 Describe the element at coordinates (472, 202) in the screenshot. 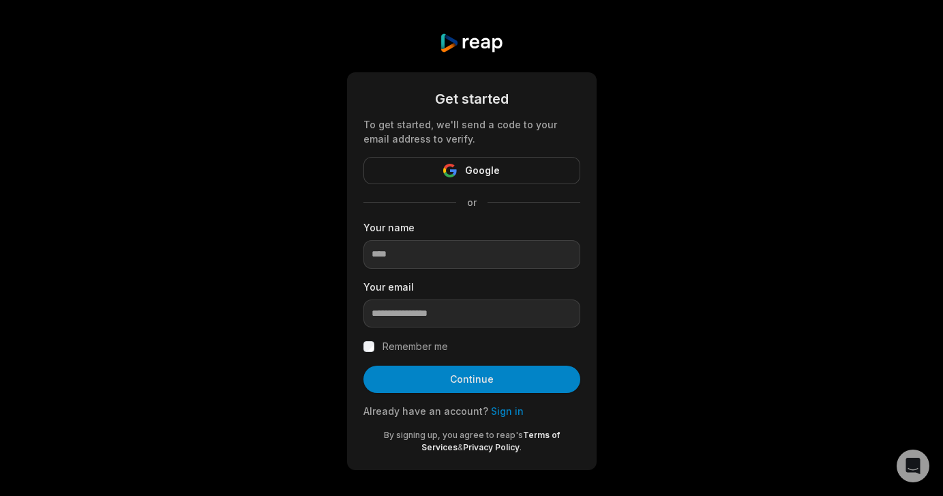

I see `span: or` at that location.